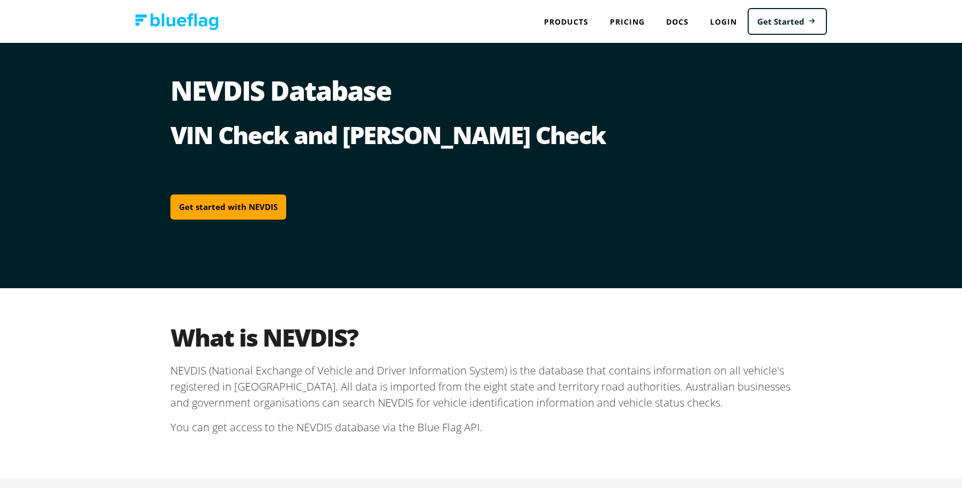 The image size is (962, 488). What do you see at coordinates (787, 21) in the screenshot?
I see `a: Get Started` at bounding box center [787, 21].